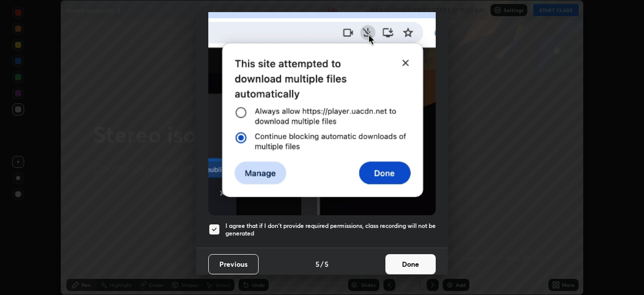  Describe the element at coordinates (331, 229) in the screenshot. I see `h5: I agree that if I don't provide required permissions, class recording will not be generated` at that location.